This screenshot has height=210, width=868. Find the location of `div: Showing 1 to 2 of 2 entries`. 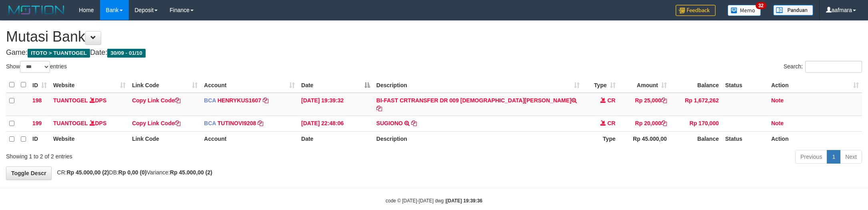

div: Showing 1 to 2 of 2 entries is located at coordinates (181, 155).